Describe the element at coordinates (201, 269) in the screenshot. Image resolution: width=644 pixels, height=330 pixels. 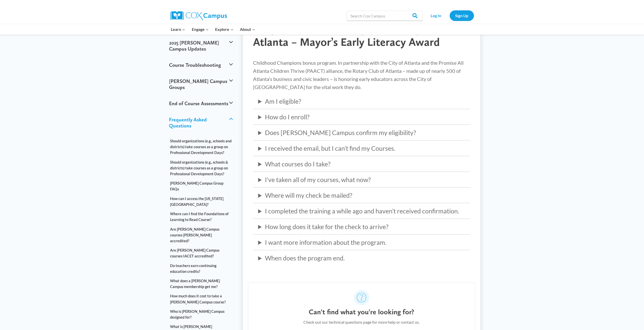
I see `a: Do teachers earn continuing education credits?` at that location.